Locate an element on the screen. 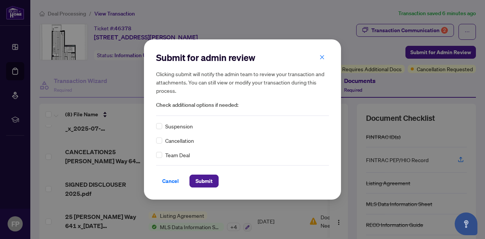  span: Suspension is located at coordinates (179, 126).